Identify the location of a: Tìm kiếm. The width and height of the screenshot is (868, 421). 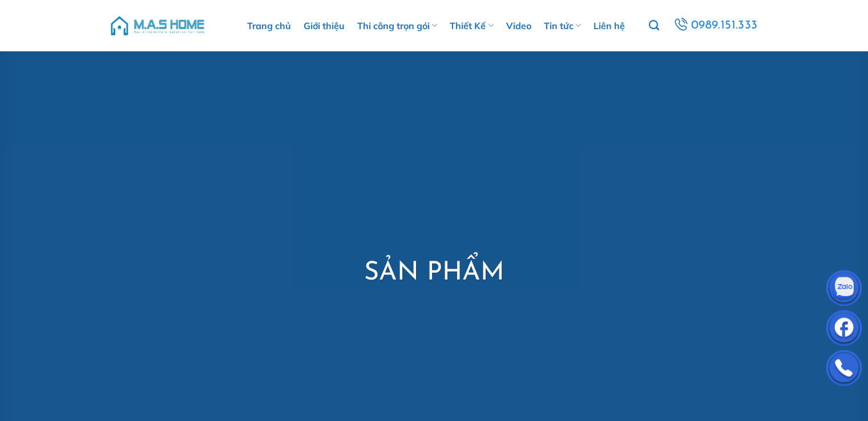
(654, 26).